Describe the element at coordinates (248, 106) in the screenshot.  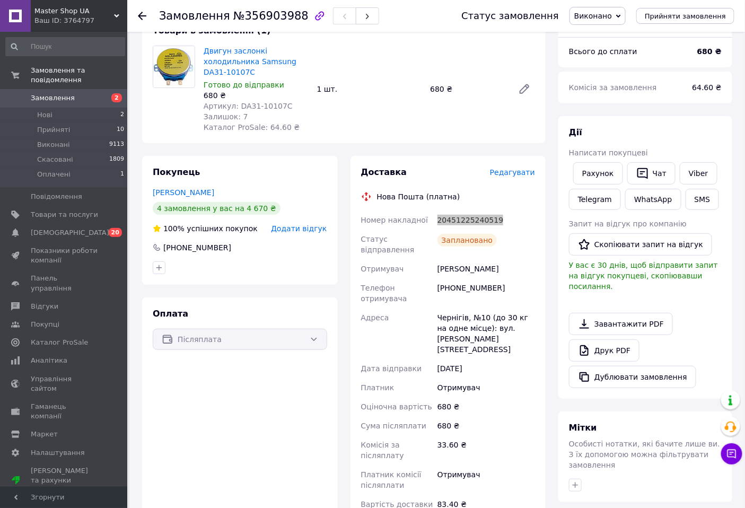
I see `span: Артикул: DA31-10107C` at that location.